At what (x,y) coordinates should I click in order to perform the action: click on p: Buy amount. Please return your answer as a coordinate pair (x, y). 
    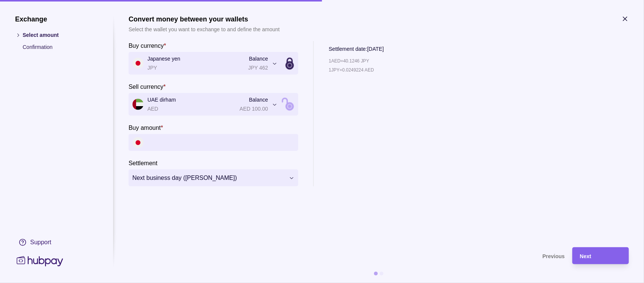
    Looking at the image, I should click on (144, 128).